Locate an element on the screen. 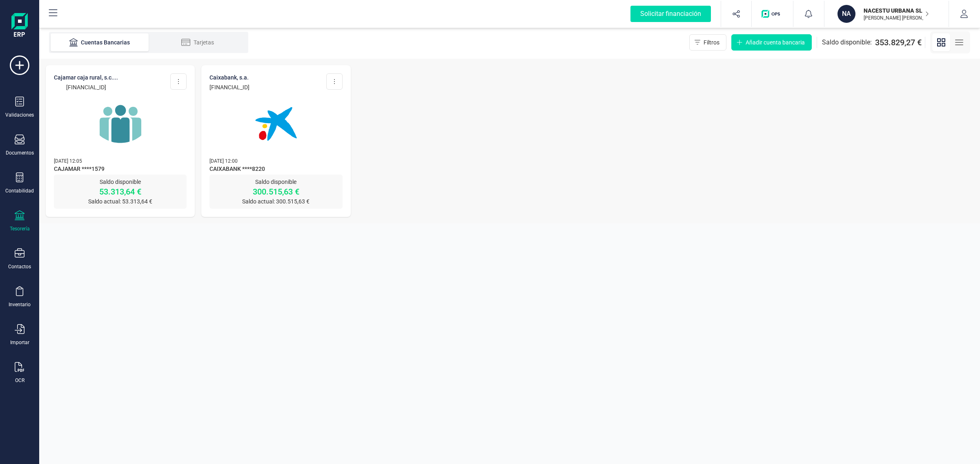 This screenshot has height=464, width=980. p: Saldo actual: 53.313,64 € is located at coordinates (120, 201).